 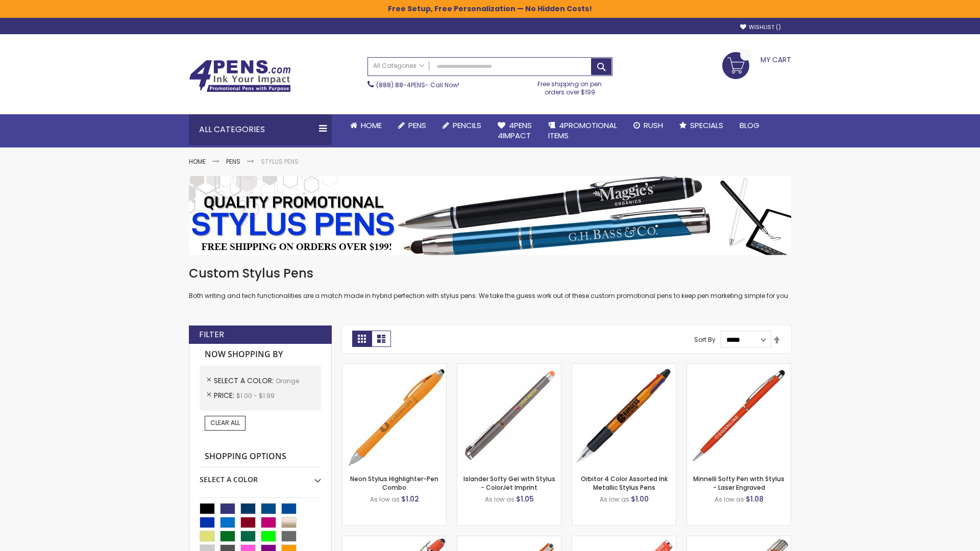 I want to click on a: Clear All, so click(x=225, y=423).